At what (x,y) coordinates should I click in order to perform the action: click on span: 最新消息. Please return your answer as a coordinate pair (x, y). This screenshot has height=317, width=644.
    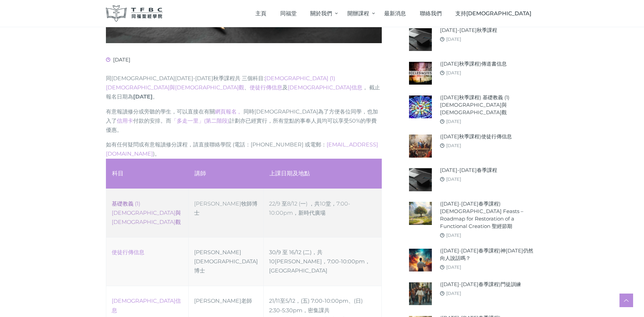
    Looking at the image, I should click on (395, 13).